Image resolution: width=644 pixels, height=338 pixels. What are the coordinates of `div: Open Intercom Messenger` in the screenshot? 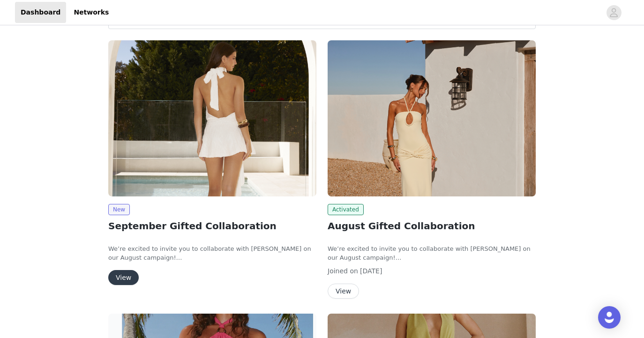 It's located at (609, 318).